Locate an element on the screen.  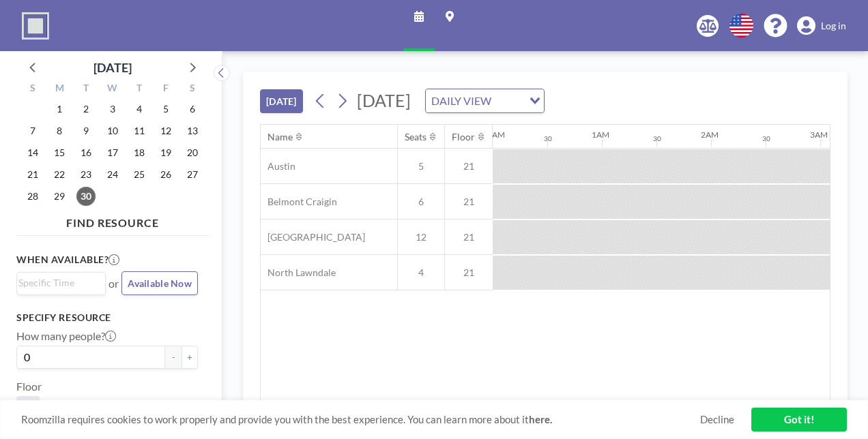
div: 2AM is located at coordinates (710, 134).